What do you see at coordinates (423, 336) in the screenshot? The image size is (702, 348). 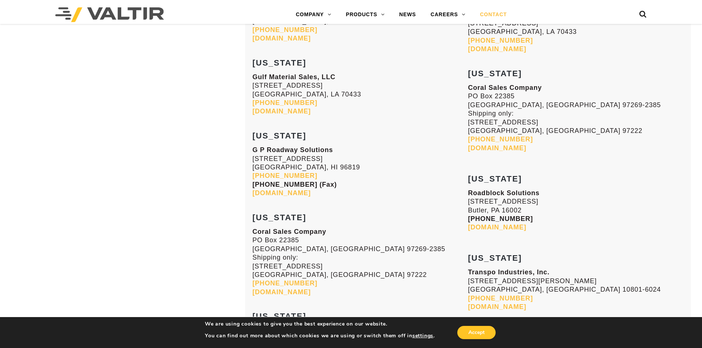 I see `button: settings` at bounding box center [423, 336].